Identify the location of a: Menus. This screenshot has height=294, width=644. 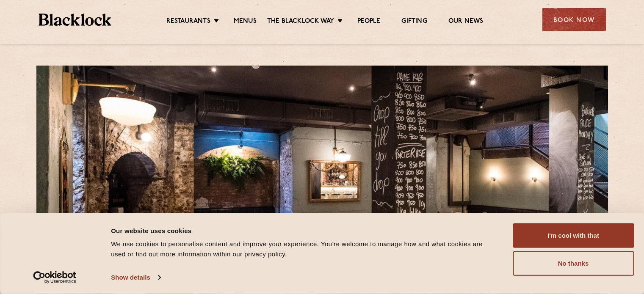
(245, 22).